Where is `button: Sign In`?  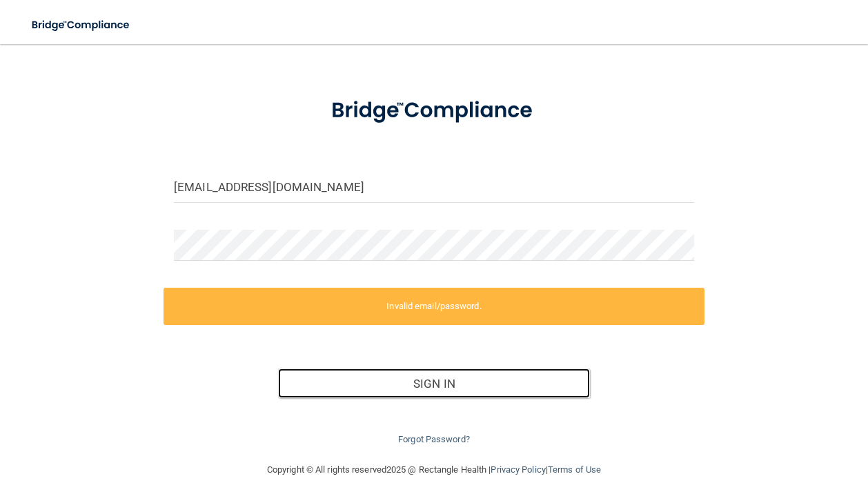
button: Sign In is located at coordinates (434, 383).